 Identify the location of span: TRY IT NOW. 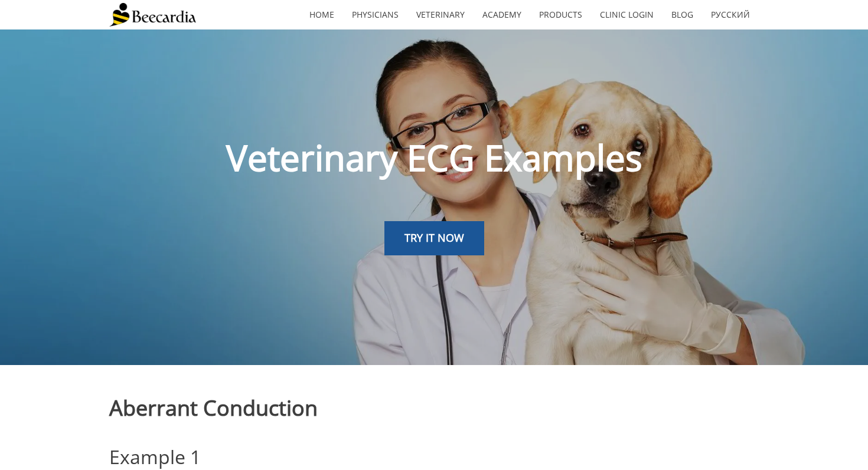
(434, 238).